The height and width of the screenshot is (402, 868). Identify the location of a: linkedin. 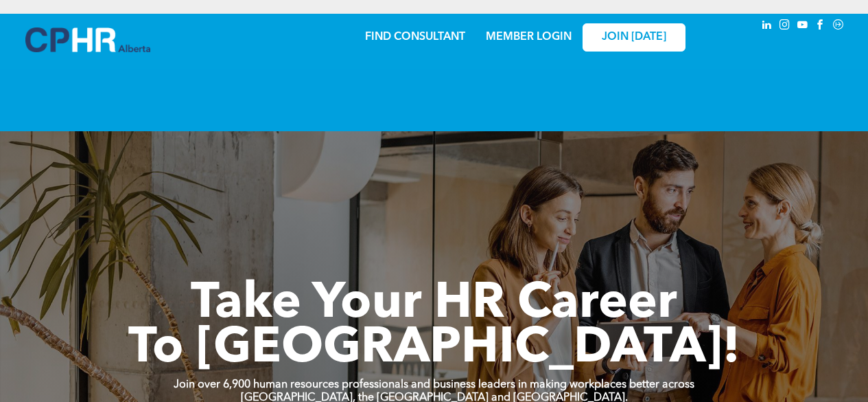
(767, 26).